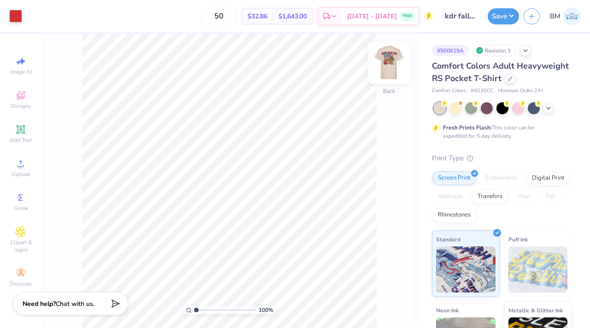 This screenshot has height=328, width=590. I want to click on input: Untitled Design, so click(461, 16).